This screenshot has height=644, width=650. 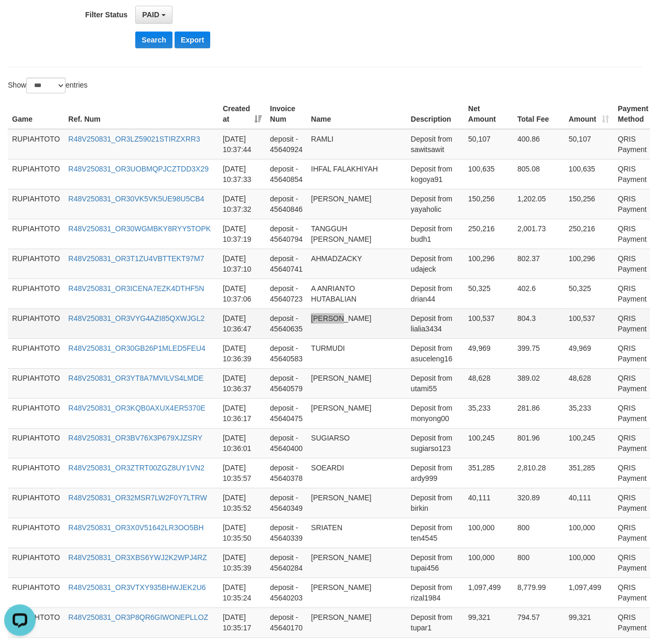 I want to click on td: 800, so click(x=539, y=533).